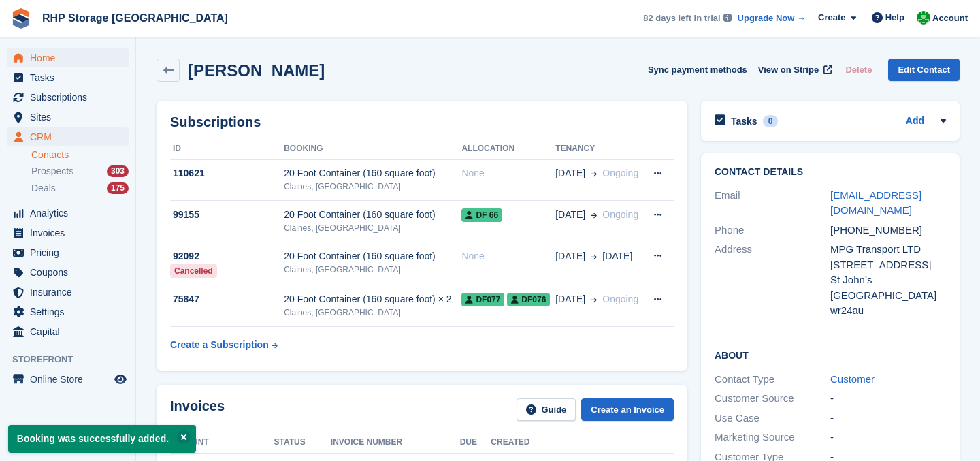  What do you see at coordinates (772, 380) in the screenshot?
I see `div: Contact Type` at bounding box center [772, 380].